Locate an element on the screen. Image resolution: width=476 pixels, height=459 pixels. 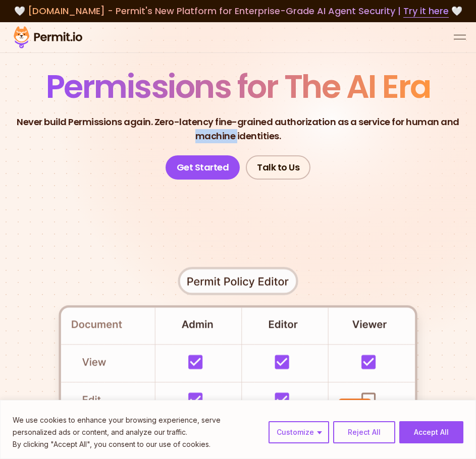
p: By clicking "Accept All", you consent to our use of cookies. is located at coordinates (137, 445).